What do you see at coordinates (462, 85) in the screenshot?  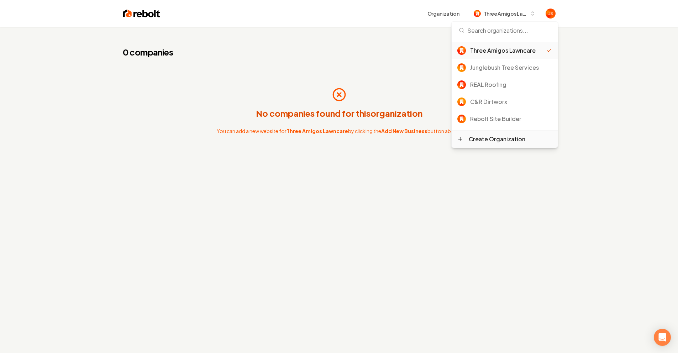 I see `img: REAL Roofing` at bounding box center [462, 85].